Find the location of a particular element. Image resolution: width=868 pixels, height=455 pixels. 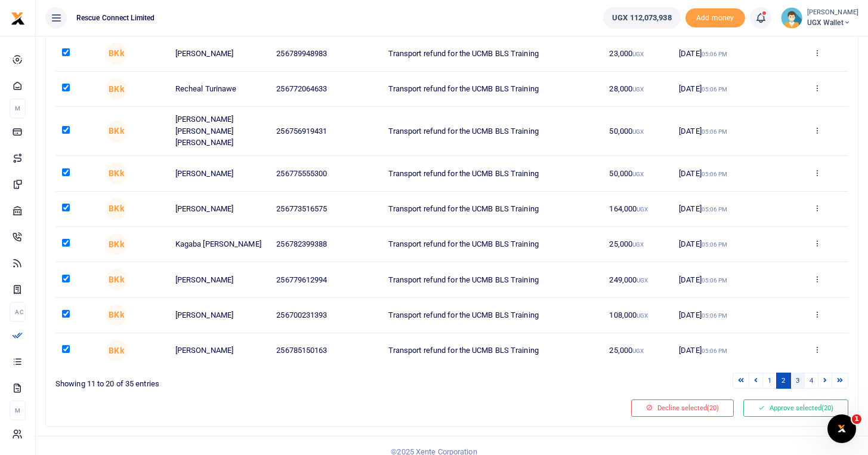

td: 108,000 is located at coordinates (637, 315).